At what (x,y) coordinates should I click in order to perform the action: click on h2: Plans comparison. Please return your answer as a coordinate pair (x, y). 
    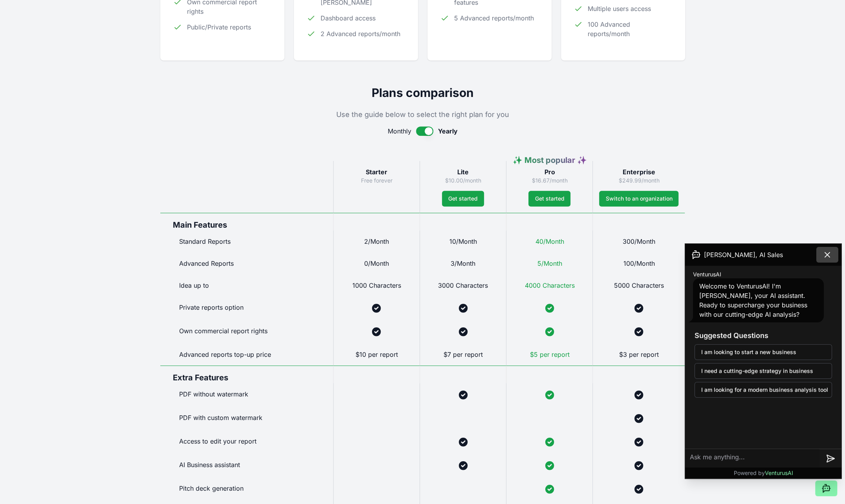
    Looking at the image, I should click on (423, 93).